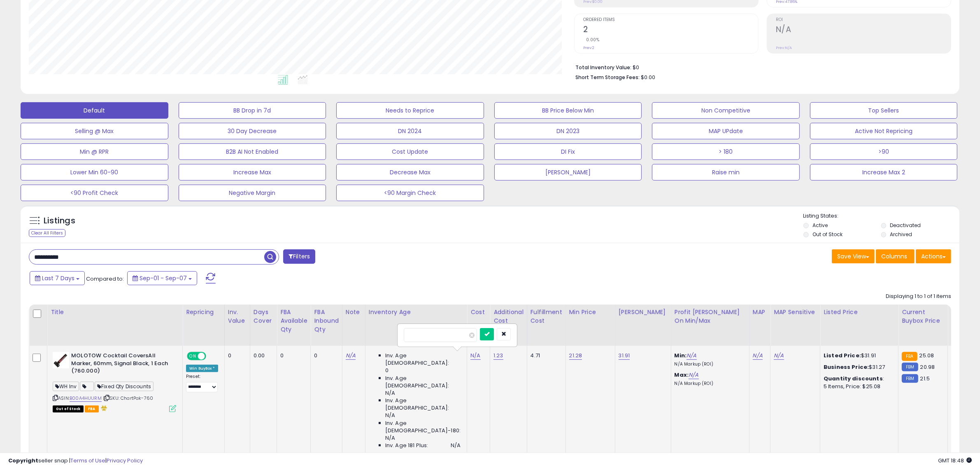 The width and height of the screenshot is (980, 469). I want to click on span: FBA, so click(91, 409).